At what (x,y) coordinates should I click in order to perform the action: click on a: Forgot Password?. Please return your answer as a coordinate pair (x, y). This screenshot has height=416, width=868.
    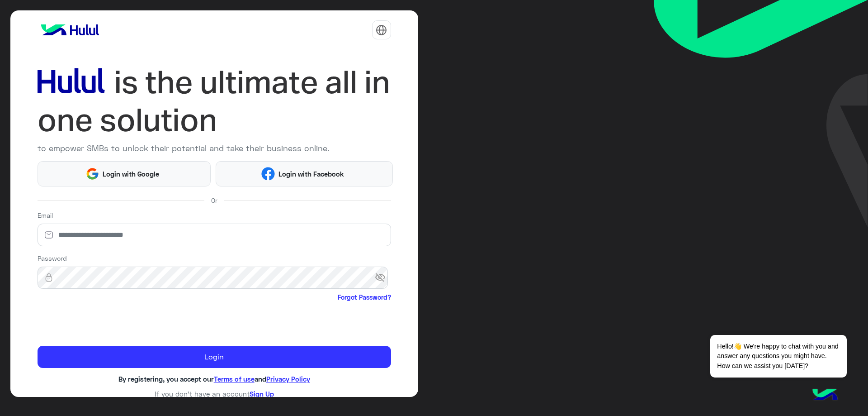
    Looking at the image, I should click on (365, 297).